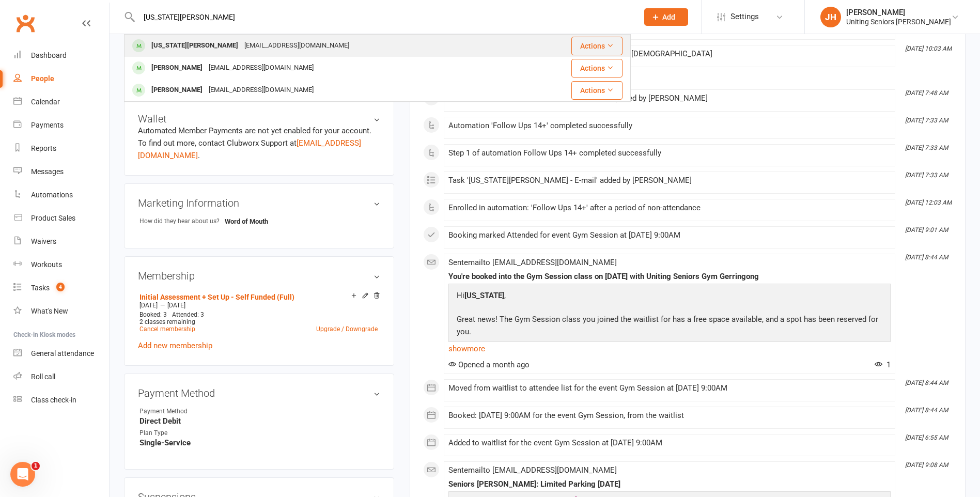  Describe the element at coordinates (259, 276) in the screenshot. I see `h3: Membership` at that location.